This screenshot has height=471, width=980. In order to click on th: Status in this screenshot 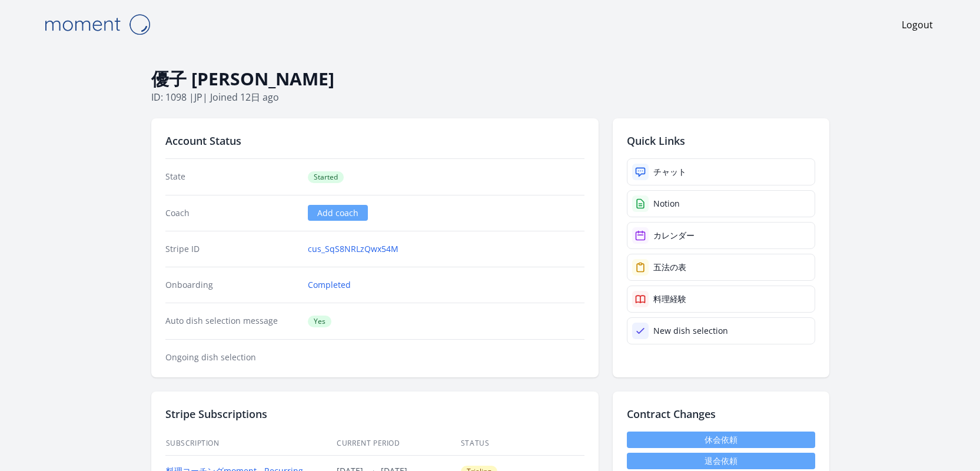, I will do `click(522, 444)`.